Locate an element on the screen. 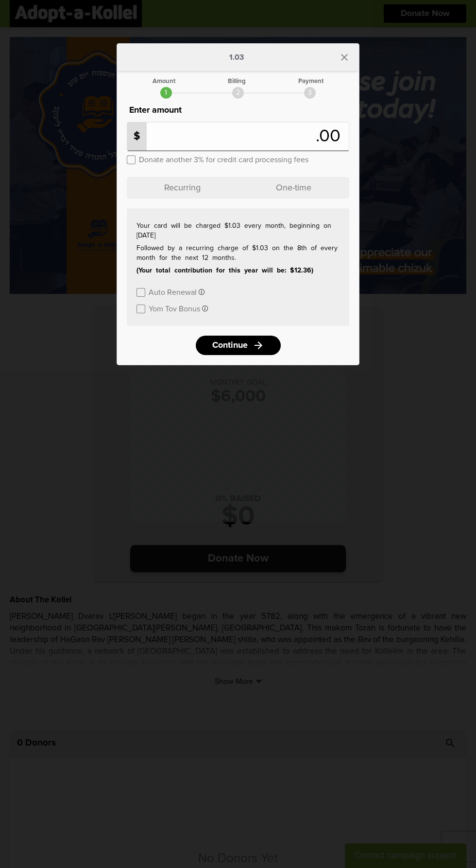 The image size is (476, 868). p: 1.03 is located at coordinates (237, 57).